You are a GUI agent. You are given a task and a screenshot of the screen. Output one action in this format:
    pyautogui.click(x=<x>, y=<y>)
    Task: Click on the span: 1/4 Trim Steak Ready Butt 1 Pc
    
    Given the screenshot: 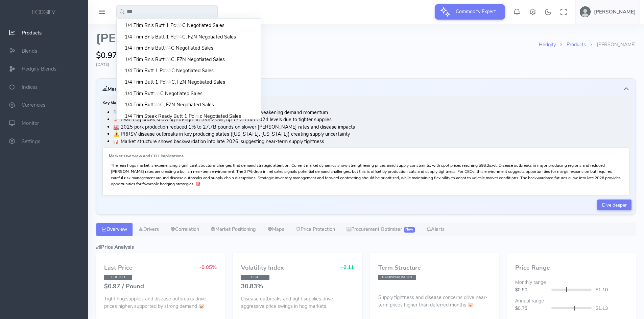 What is the action you would take?
    pyautogui.click(x=159, y=117)
    